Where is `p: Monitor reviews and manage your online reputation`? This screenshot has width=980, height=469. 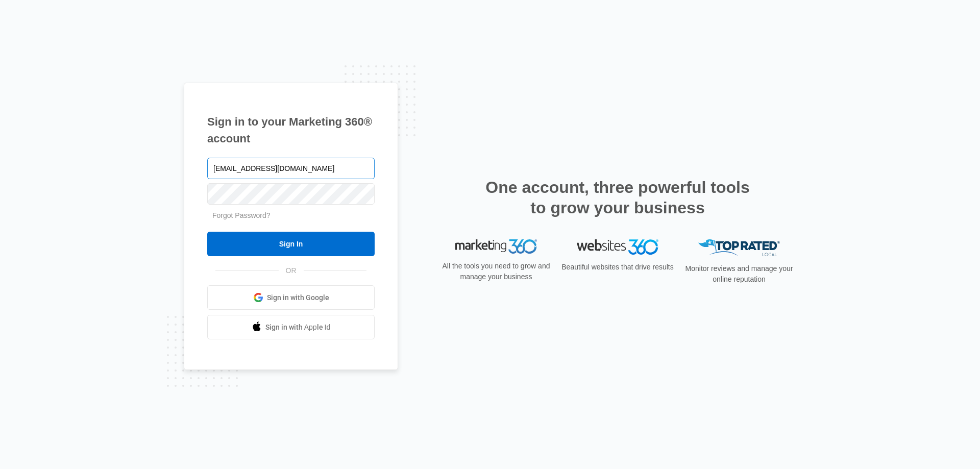
p: Monitor reviews and manage your online reputation is located at coordinates (739, 274).